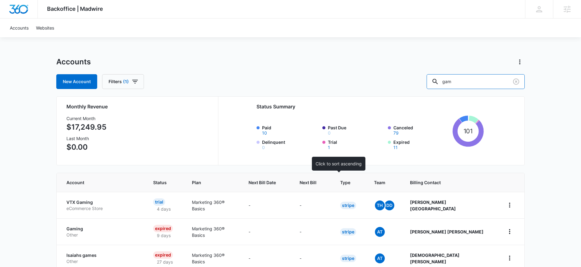 Image resolution: width=581 pixels, height=267 pixels. What do you see at coordinates (308, 182) in the screenshot?
I see `span: Next Bill` at bounding box center [308, 182].